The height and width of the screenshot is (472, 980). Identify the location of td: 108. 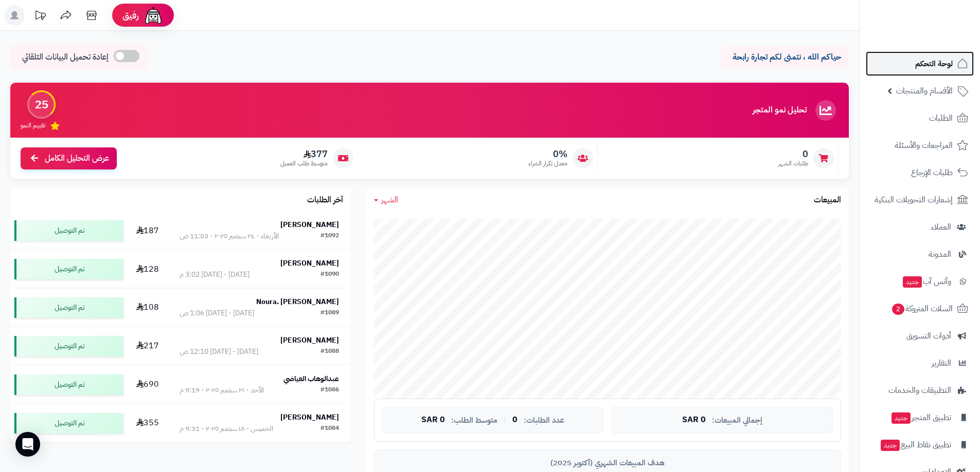
(148, 308).